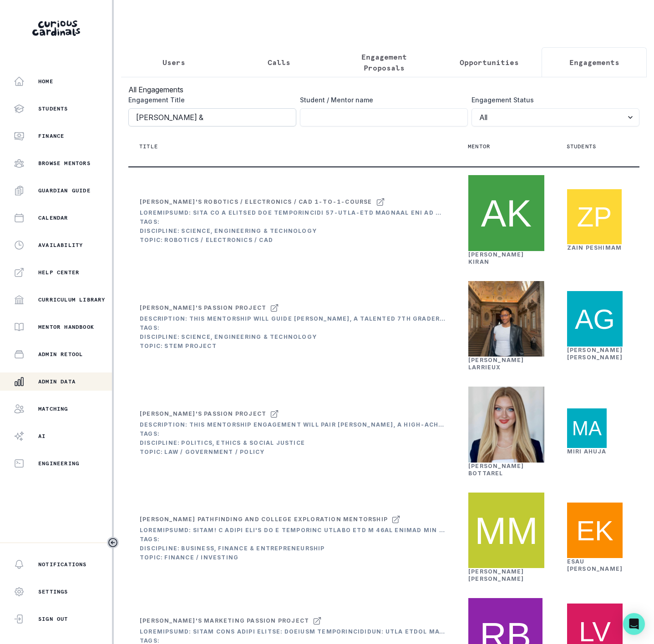 The height and width of the screenshot is (644, 654). I want to click on p: Curriculum Library, so click(72, 300).